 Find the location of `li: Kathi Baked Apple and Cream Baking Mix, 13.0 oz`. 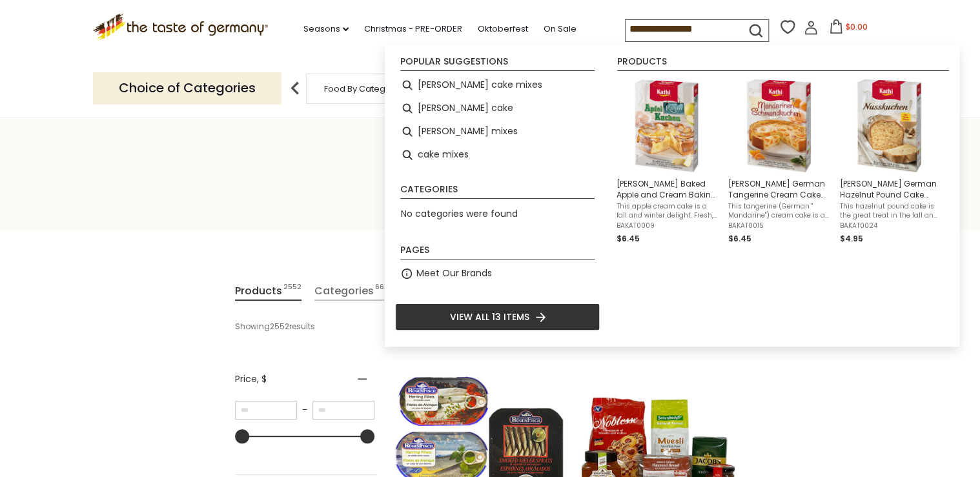

li: Kathi Baked Apple and Cream Baking Mix, 13.0 oz is located at coordinates (667, 162).